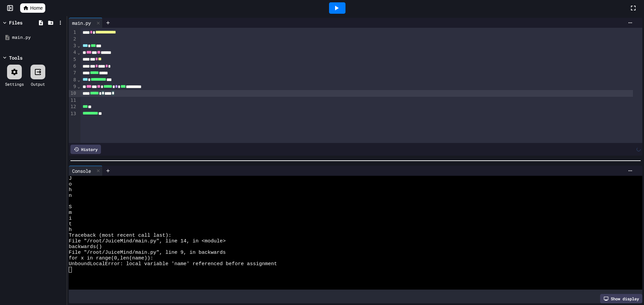  What do you see at coordinates (73, 53) in the screenshot?
I see `div: 4` at bounding box center [73, 53].